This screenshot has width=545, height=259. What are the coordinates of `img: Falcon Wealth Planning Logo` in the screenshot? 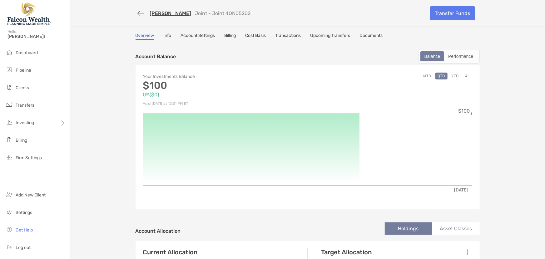 It's located at (29, 14).